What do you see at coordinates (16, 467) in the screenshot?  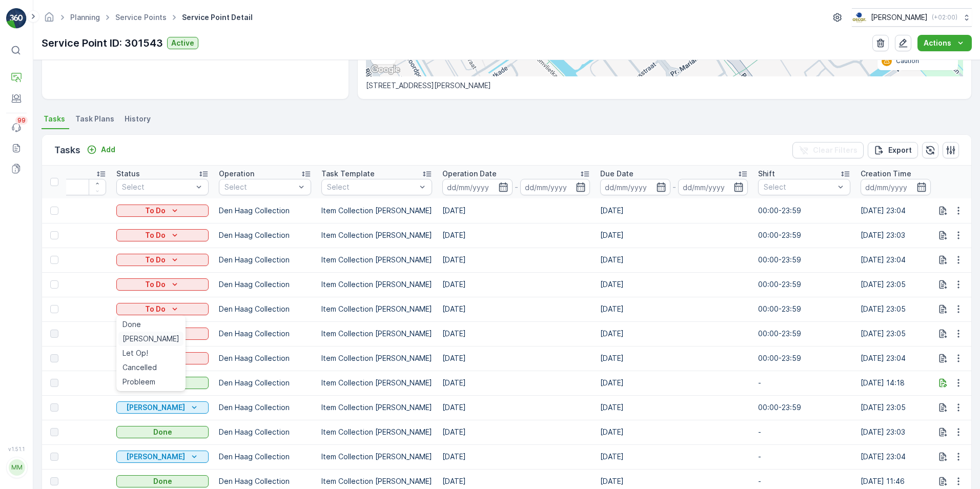 I see `button: MM` at bounding box center [16, 467].